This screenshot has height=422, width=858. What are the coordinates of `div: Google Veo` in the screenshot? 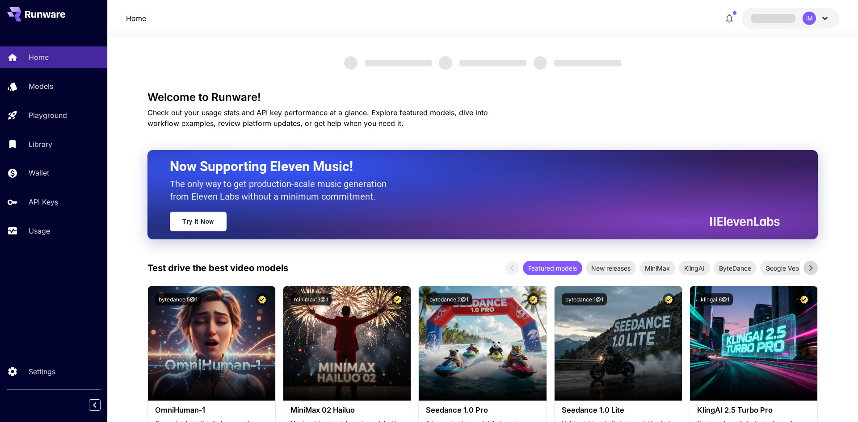 It's located at (782, 268).